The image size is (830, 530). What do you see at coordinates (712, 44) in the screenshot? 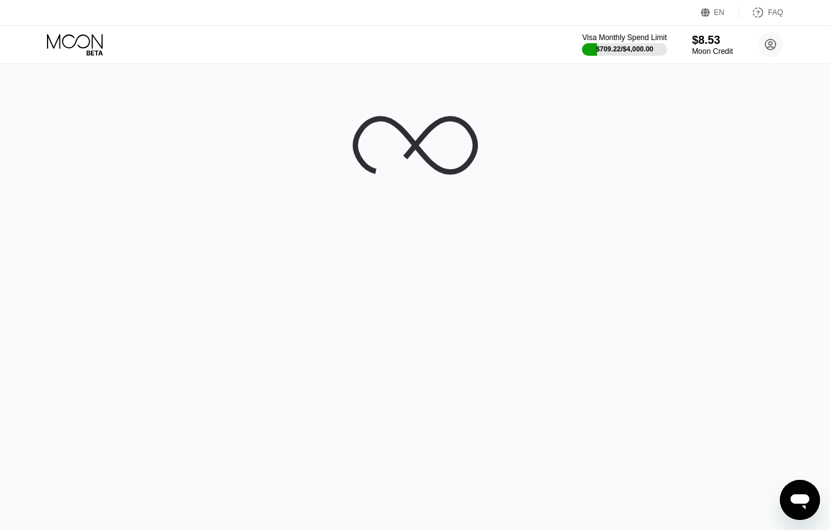
I see `div: $8.53Moon Credit` at bounding box center [712, 44].